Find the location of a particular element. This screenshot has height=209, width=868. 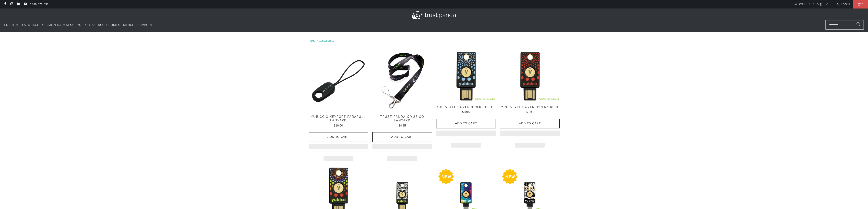

a: Login is located at coordinates (843, 4).